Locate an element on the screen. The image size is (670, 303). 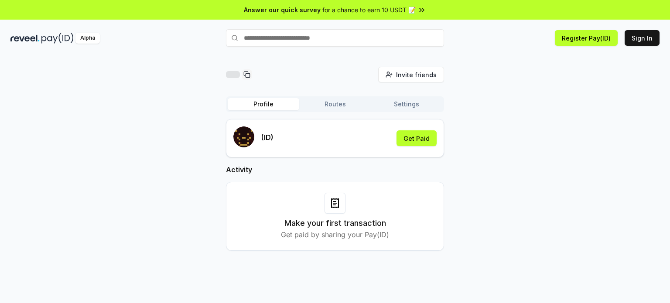
span: Answer our quick survey is located at coordinates (282, 10).